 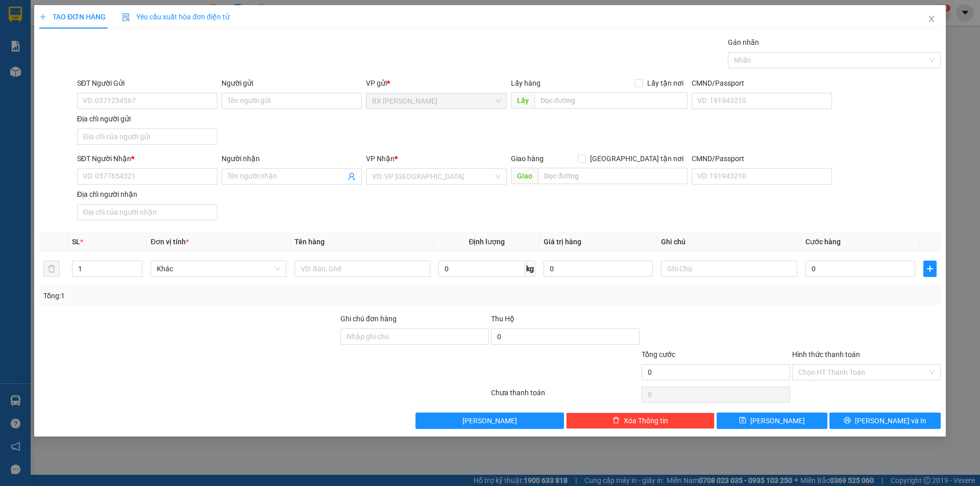 I want to click on span: Lấy hàng, so click(x=526, y=83).